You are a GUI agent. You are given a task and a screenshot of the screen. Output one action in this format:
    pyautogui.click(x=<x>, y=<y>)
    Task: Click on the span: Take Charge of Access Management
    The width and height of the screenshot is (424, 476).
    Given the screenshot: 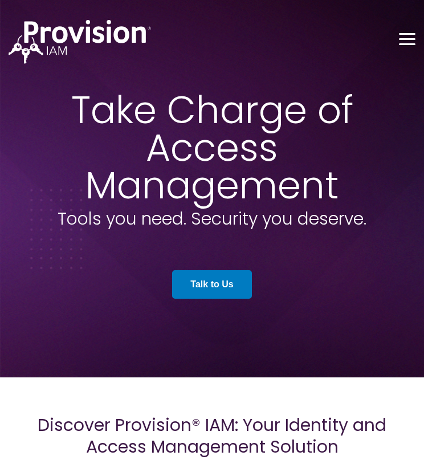 What is the action you would take?
    pyautogui.click(x=212, y=148)
    